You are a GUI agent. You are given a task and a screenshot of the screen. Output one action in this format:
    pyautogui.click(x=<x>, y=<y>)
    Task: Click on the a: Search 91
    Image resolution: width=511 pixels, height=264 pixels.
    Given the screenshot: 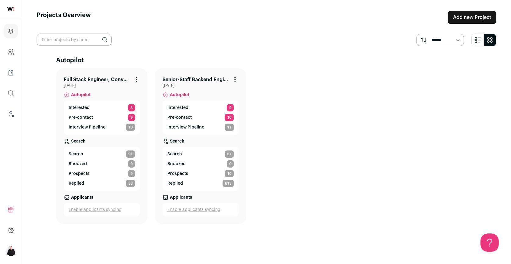 What is the action you would take?
    pyautogui.click(x=102, y=154)
    